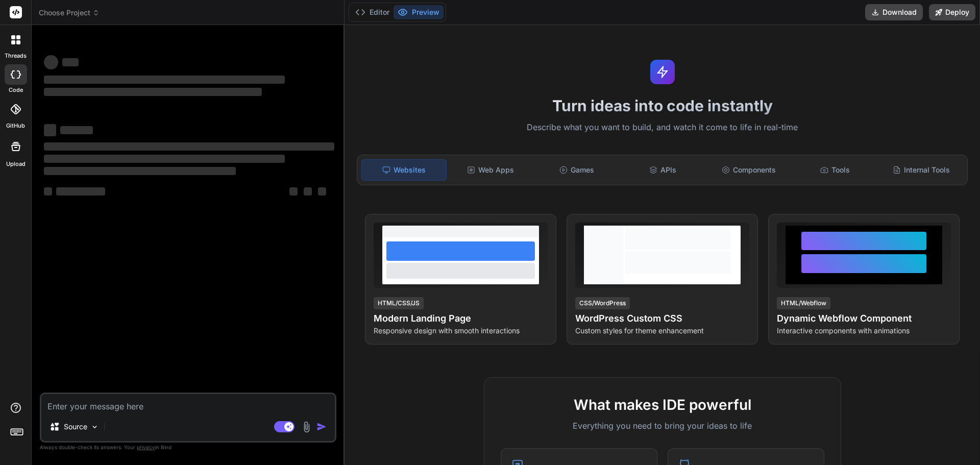 This screenshot has height=465, width=980. What do you see at coordinates (921, 170) in the screenshot?
I see `div: Internal Tools` at bounding box center [921, 170].